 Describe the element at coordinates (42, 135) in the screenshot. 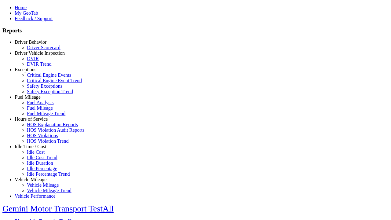

I see `a: HOS Violations` at that location.